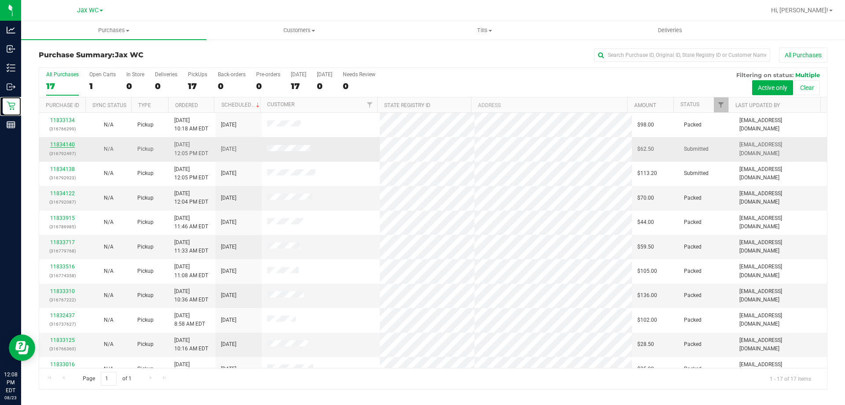 This screenshot has height=405, width=845. What do you see at coordinates (63, 74) in the screenshot?
I see `div: All Purchases` at bounding box center [63, 74].